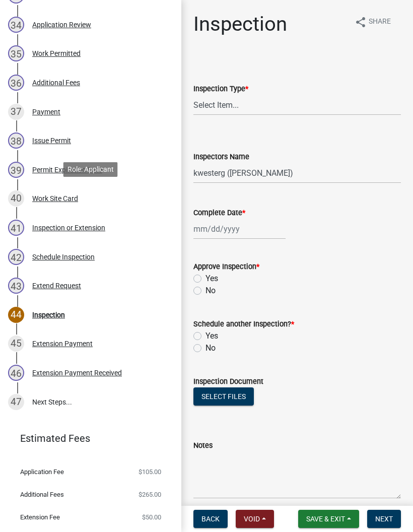 The height and width of the screenshot is (532, 413). What do you see at coordinates (203, 446) in the screenshot?
I see `label: Notes` at bounding box center [203, 446].